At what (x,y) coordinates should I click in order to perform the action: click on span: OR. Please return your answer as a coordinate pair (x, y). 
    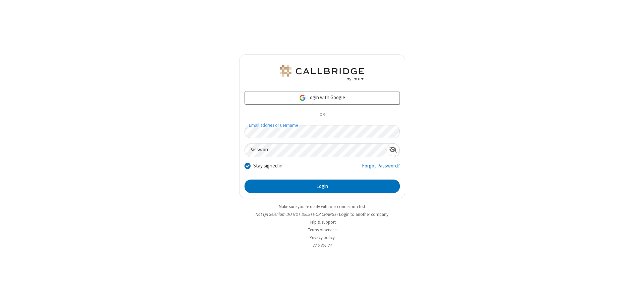
    Looking at the image, I should click on (322, 115).